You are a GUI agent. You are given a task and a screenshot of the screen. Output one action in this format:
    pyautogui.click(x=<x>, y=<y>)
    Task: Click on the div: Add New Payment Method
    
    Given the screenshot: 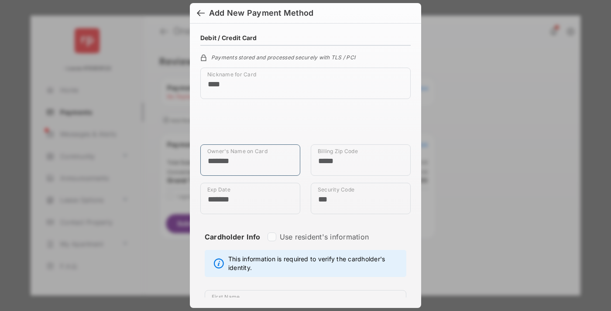 What is the action you would take?
    pyautogui.click(x=261, y=13)
    